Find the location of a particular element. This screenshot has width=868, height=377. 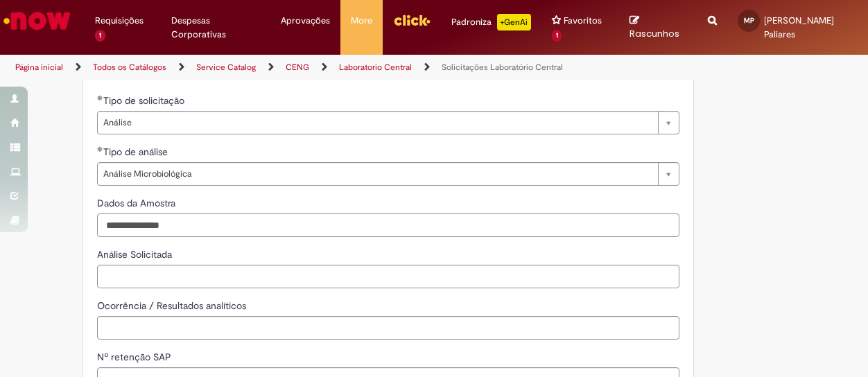

span: Aprovações is located at coordinates (305, 21).